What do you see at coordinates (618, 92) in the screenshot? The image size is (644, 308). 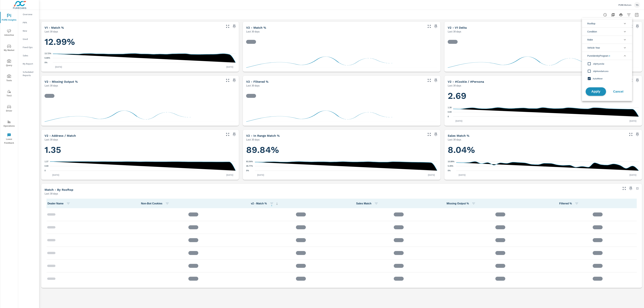 I see `button: Cancel` at bounding box center [618, 92].